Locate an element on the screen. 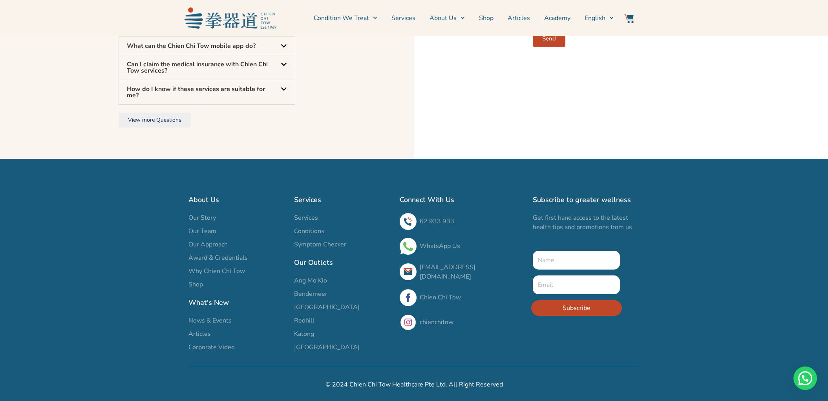 This screenshot has height=401, width=828. span: Symptom Checker is located at coordinates (320, 245).